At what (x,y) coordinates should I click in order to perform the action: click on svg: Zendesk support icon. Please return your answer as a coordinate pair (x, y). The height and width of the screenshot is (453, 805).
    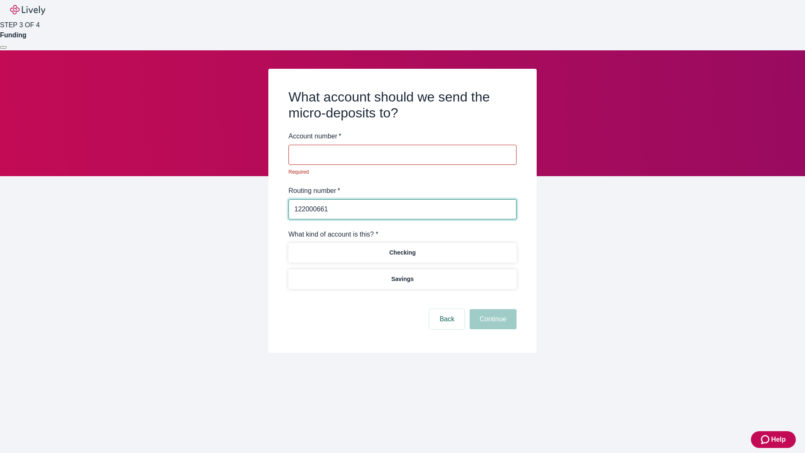
    Looking at the image, I should click on (766, 439).